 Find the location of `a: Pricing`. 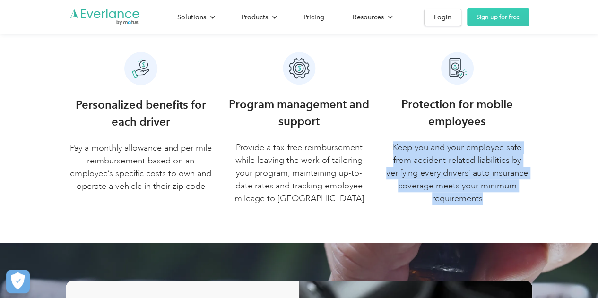

a: Pricing is located at coordinates (314, 17).